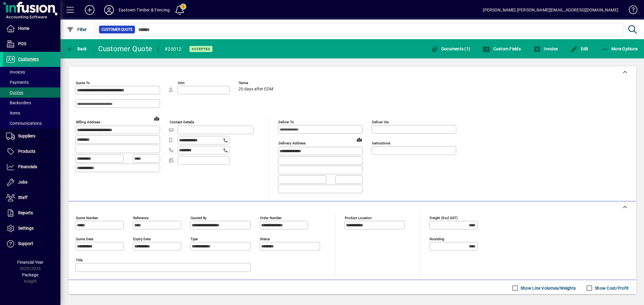 The image size is (644, 305). Describe the element at coordinates (77, 49) in the screenshot. I see `span: Back` at that location.